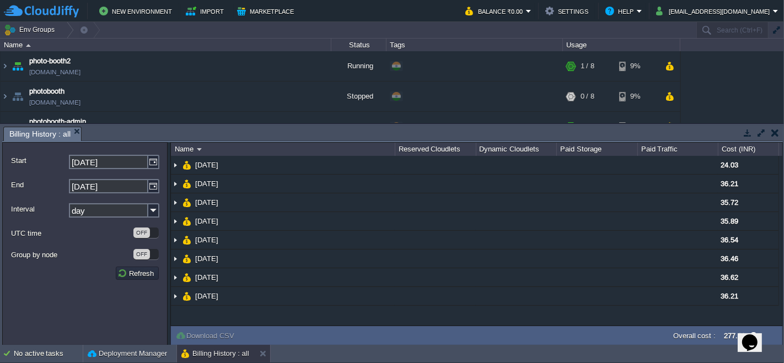 Image resolution: width=784 pixels, height=363 pixels. What do you see at coordinates (729, 165) in the screenshot?
I see `span: 24.03` at bounding box center [729, 165].